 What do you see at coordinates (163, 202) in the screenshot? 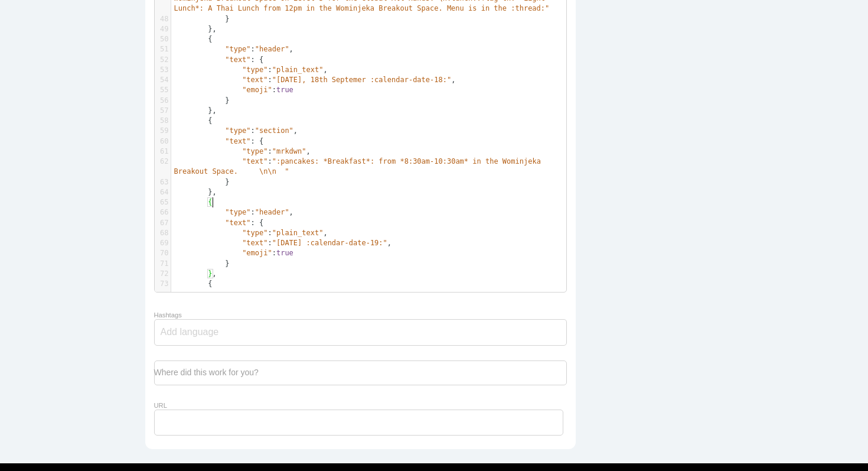
I see `div: 65` at bounding box center [163, 202].